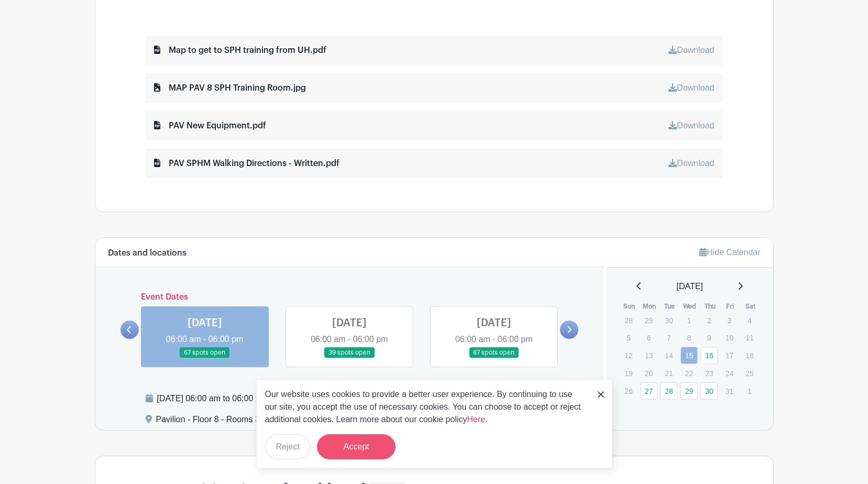 The height and width of the screenshot is (484, 868). I want to click on p: 13, so click(649, 355).